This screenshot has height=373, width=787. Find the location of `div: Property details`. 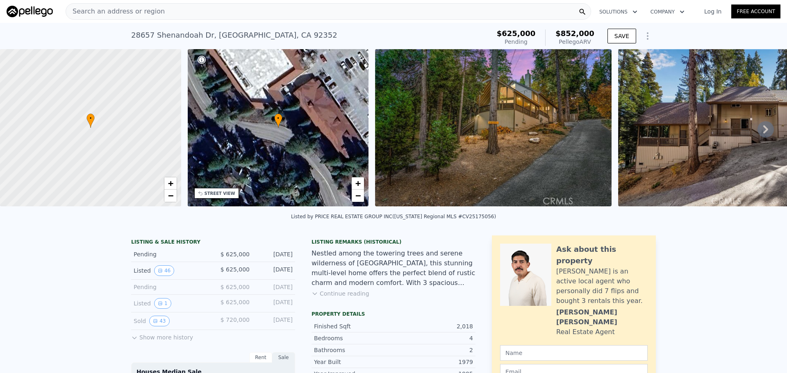

div: Property details is located at coordinates (393, 314).